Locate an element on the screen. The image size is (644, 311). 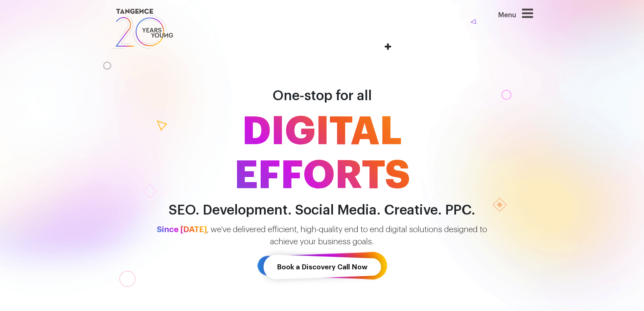
p: , we’ve delivered efficient, high-quality end to end digital solutions designed to achieve your b... is located at coordinates (322, 235).